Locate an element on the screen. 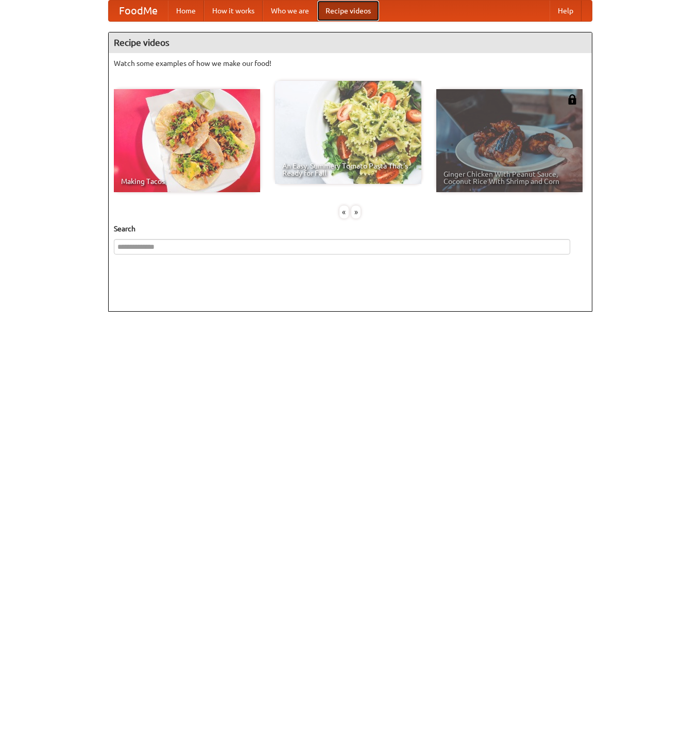 Image resolution: width=700 pixels, height=729 pixels. p: Watch some examples of how we make our food! is located at coordinates (350, 63).